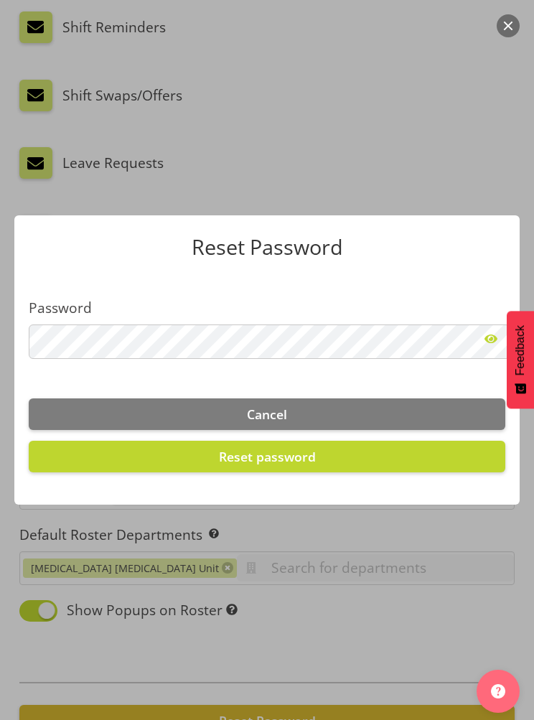 The image size is (534, 720). What do you see at coordinates (520, 360) in the screenshot?
I see `button: Feedback - Show survey` at bounding box center [520, 360].